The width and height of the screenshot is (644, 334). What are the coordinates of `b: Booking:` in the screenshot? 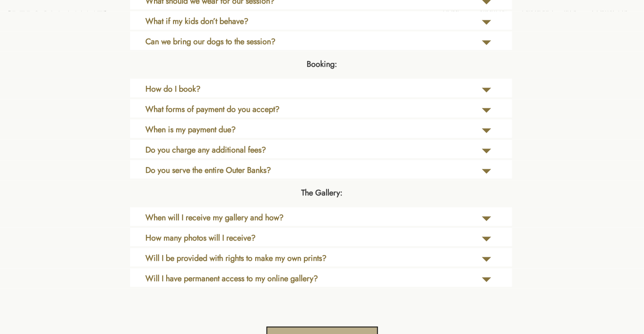 It's located at (322, 64).